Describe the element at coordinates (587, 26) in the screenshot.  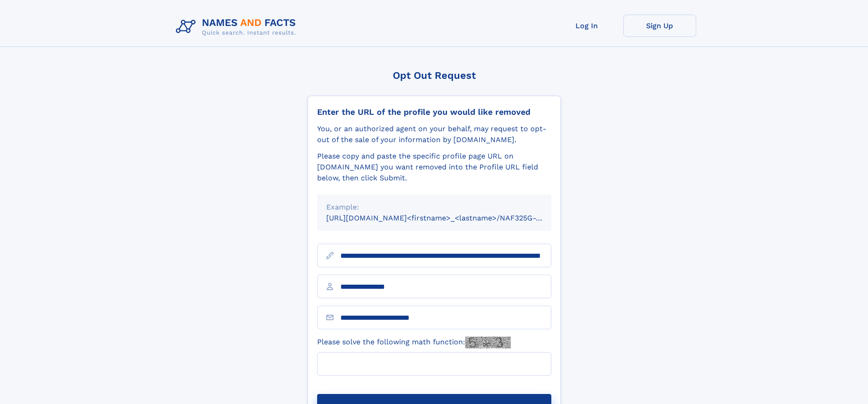
I see `a: Log In` at that location.